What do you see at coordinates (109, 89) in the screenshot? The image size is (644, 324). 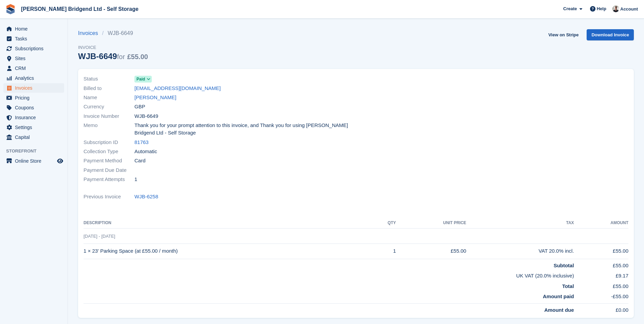 I see `span: Billed to` at bounding box center [109, 89].